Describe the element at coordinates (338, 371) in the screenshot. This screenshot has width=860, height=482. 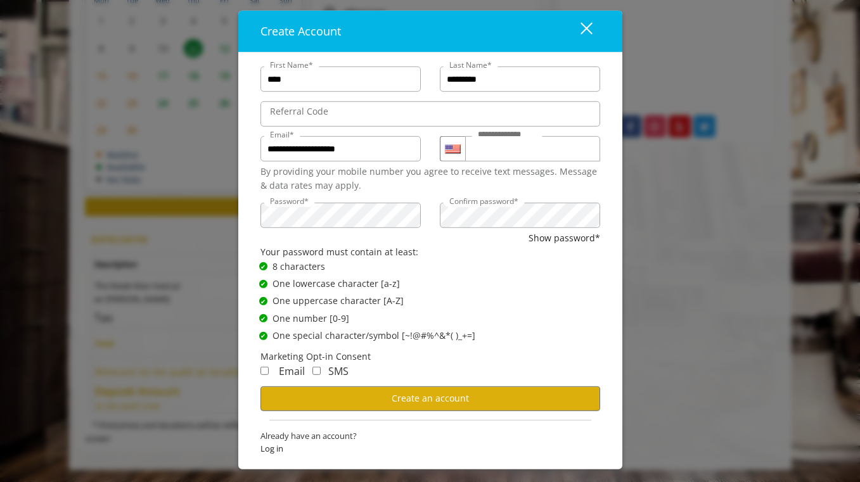
I see `span: SMS` at that location.